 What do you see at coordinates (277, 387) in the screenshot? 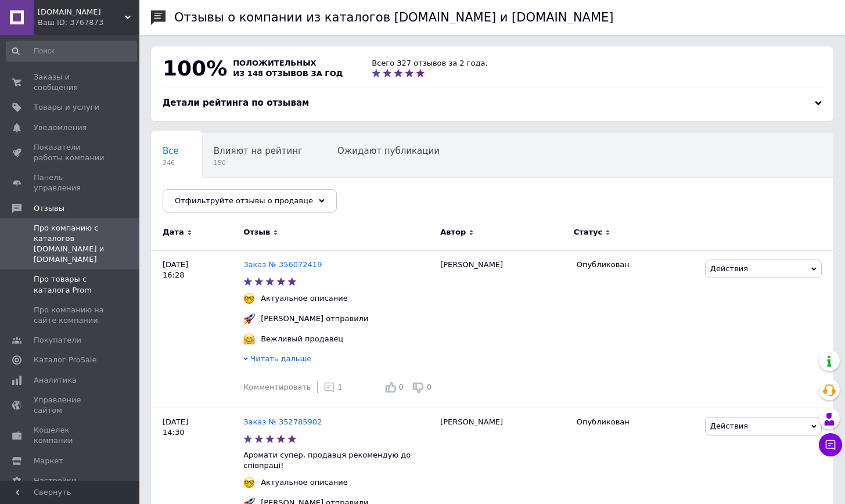
I see `div: Комментировать` at bounding box center [277, 387].